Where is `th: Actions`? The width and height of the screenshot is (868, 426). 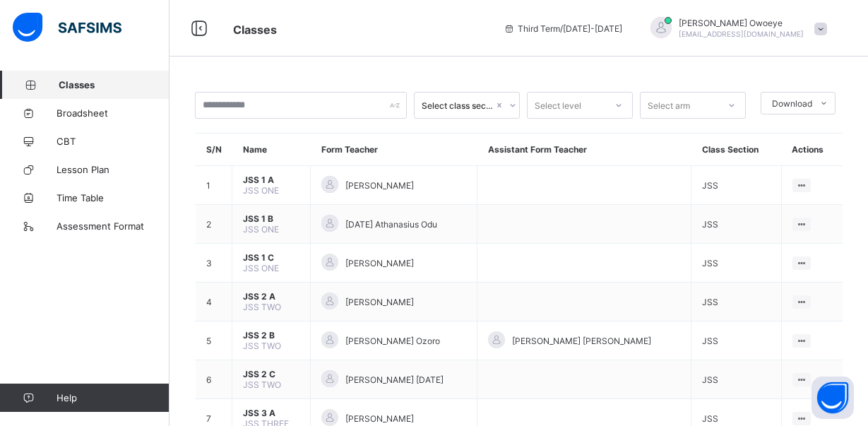
th: Actions is located at coordinates (812, 150).